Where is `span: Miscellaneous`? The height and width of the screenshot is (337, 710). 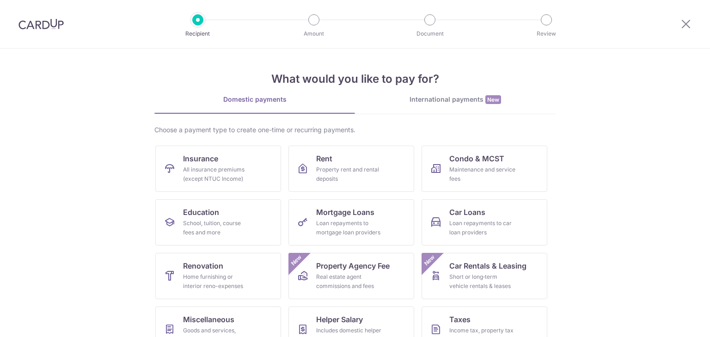
span: Miscellaneous is located at coordinates (209, 320).